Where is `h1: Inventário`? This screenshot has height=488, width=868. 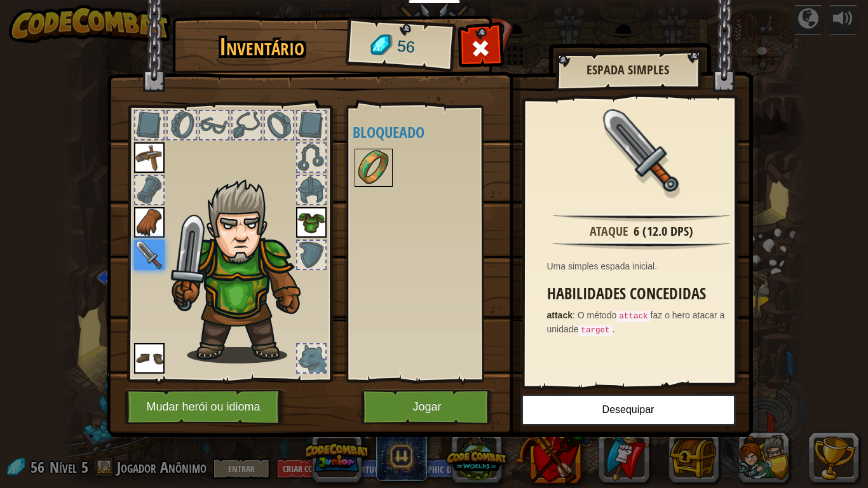
h1: Inventário is located at coordinates (262, 47).